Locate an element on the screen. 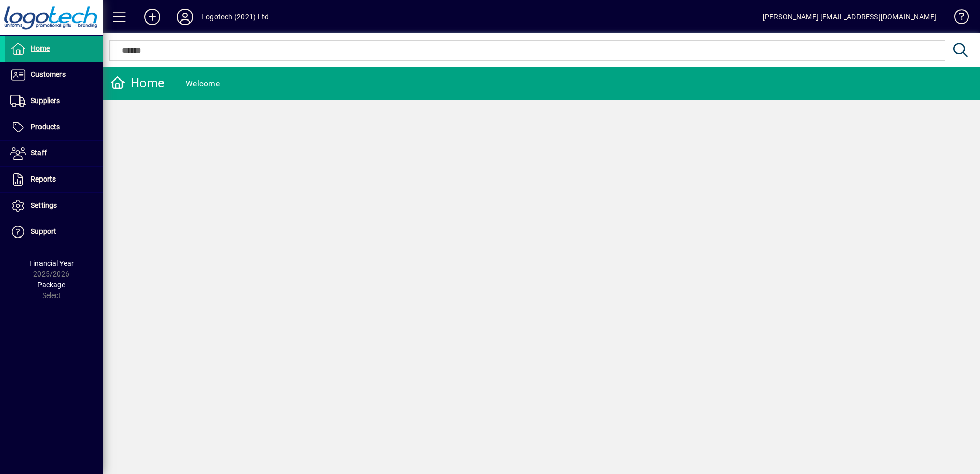 This screenshot has height=474, width=980. a: Knowledge Base is located at coordinates (957, 18).